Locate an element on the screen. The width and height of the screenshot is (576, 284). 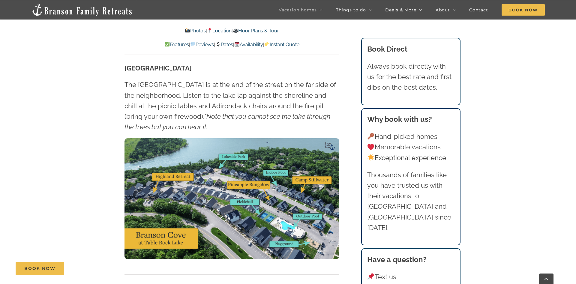
b: Book Direct is located at coordinates (387, 49).